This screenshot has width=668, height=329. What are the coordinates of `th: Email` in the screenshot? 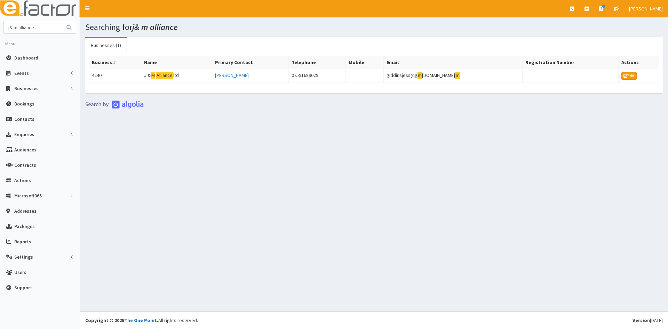 It's located at (453, 62).